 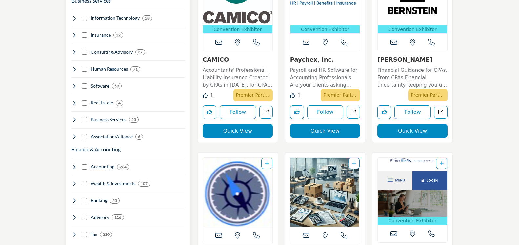 What do you see at coordinates (123, 167) in the screenshot?
I see `div: 264 Results For Accounting` at bounding box center [123, 167].